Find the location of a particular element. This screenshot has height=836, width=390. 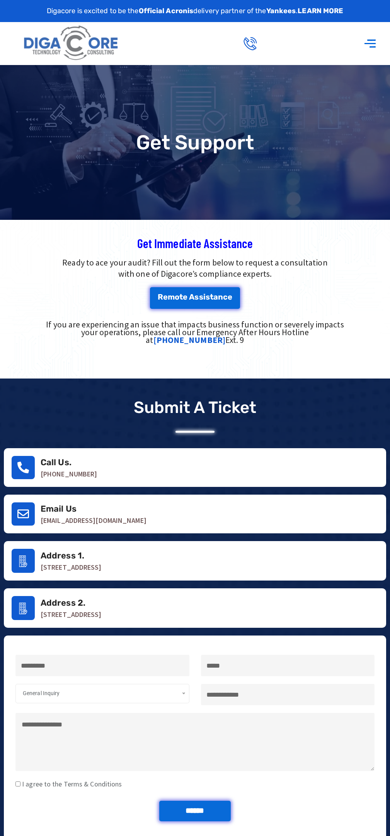

span: o is located at coordinates (177, 297).